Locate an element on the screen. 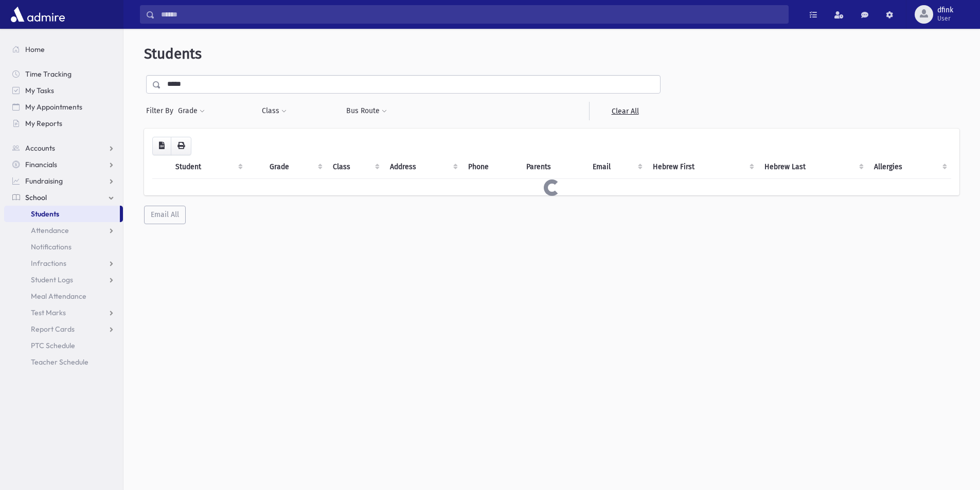 The image size is (980, 490). span: dfink is located at coordinates (945, 10).